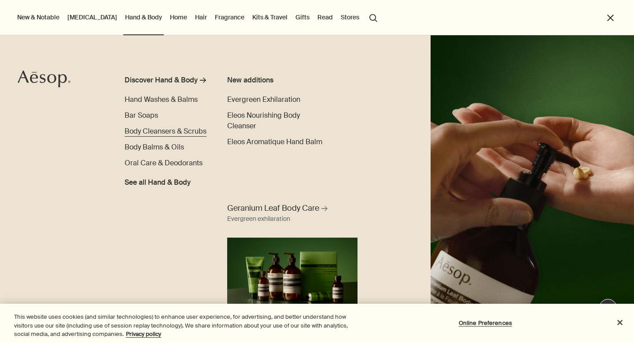  What do you see at coordinates (373, 17) in the screenshot?
I see `button: Open search` at bounding box center [373, 17].